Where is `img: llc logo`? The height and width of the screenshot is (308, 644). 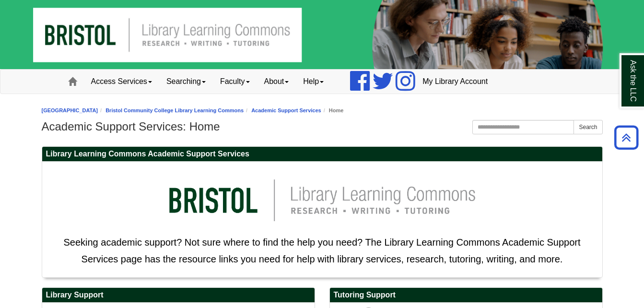 img: llc logo is located at coordinates (322, 200).